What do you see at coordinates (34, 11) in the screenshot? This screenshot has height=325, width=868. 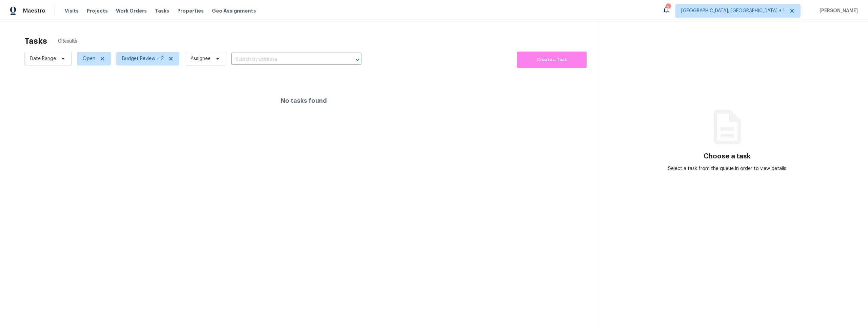 I see `span: Maestro` at bounding box center [34, 11].